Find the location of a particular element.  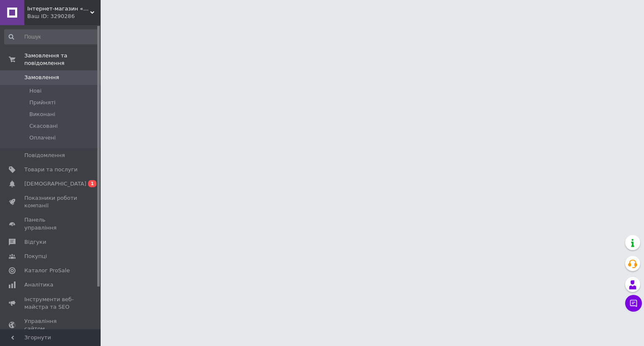

div: Ваш ID: 3290286 is located at coordinates (63, 16).